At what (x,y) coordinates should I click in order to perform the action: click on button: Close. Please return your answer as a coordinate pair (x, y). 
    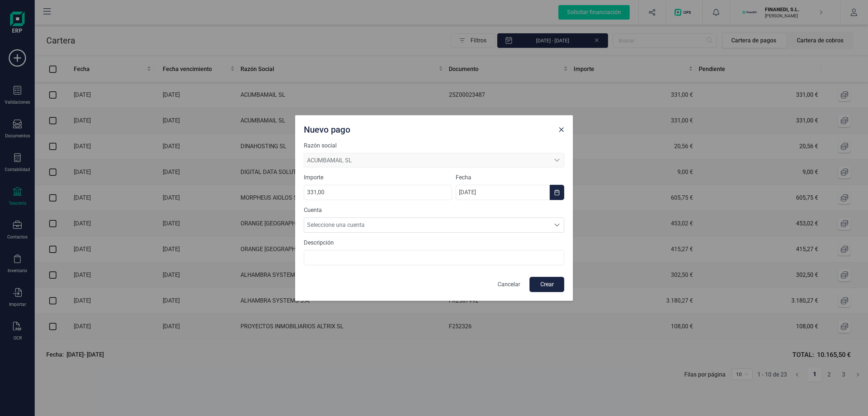
    Looking at the image, I should click on (561, 130).